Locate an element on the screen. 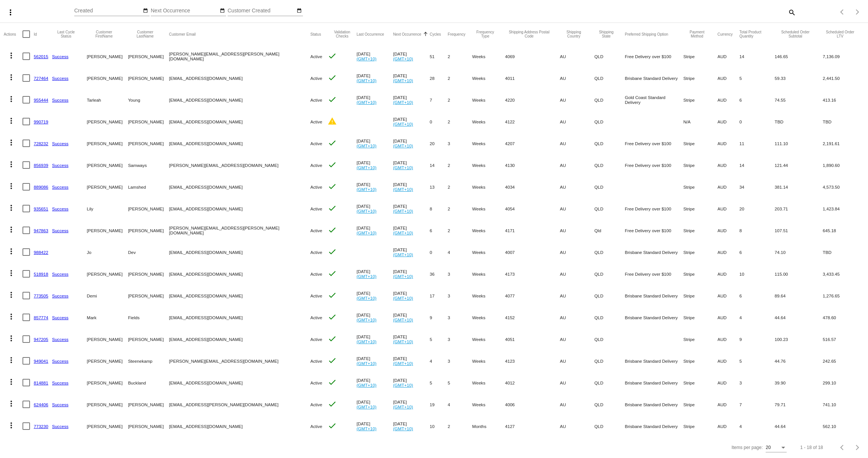 The width and height of the screenshot is (868, 458). mat-cell: 13 is located at coordinates (439, 187).